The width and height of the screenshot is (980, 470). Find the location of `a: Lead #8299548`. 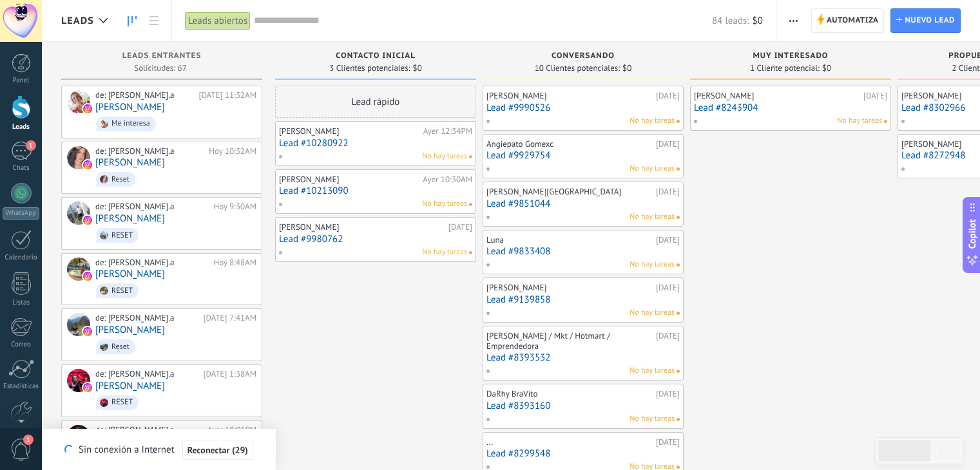

a: Lead #8299548 is located at coordinates (583, 453).